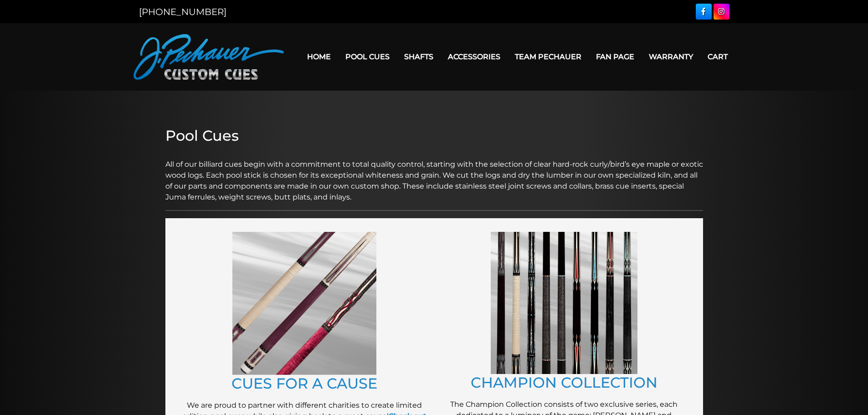 This screenshot has width=868, height=415. I want to click on a: Cart, so click(717, 57).